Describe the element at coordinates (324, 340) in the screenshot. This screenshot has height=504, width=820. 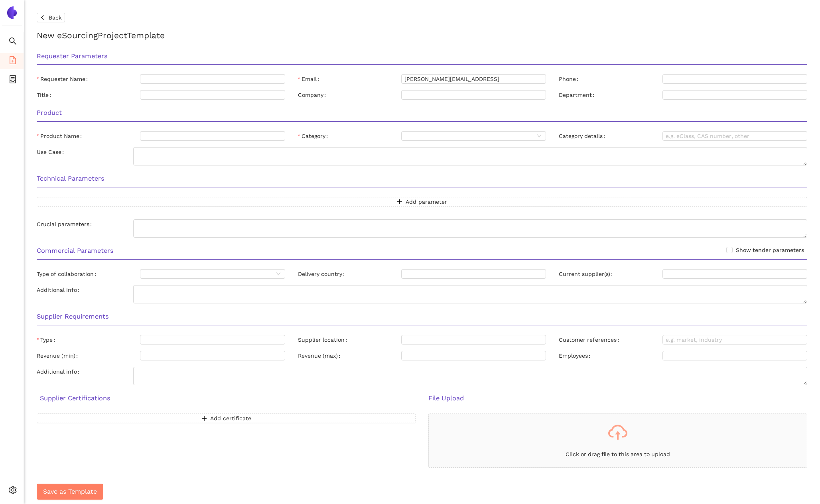
I see `label: Supplier location` at that location.